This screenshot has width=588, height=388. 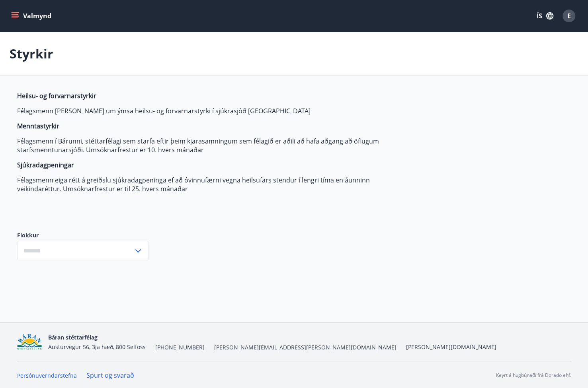 What do you see at coordinates (47, 376) in the screenshot?
I see `a: Persónuverndarstefna` at bounding box center [47, 376].